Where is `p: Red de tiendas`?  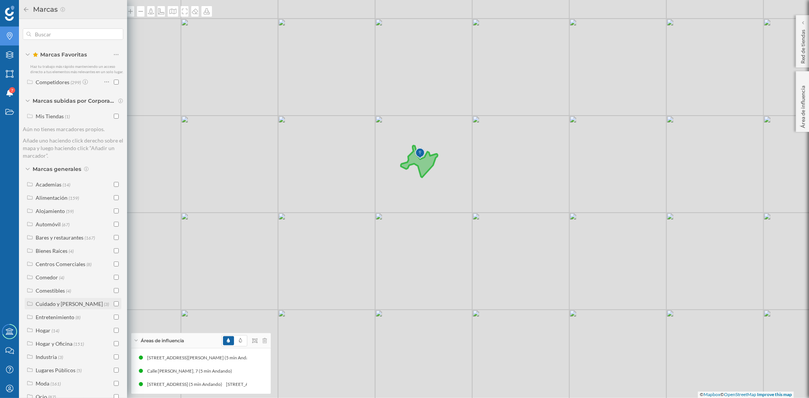 p: Red de tiendas is located at coordinates (803, 45).